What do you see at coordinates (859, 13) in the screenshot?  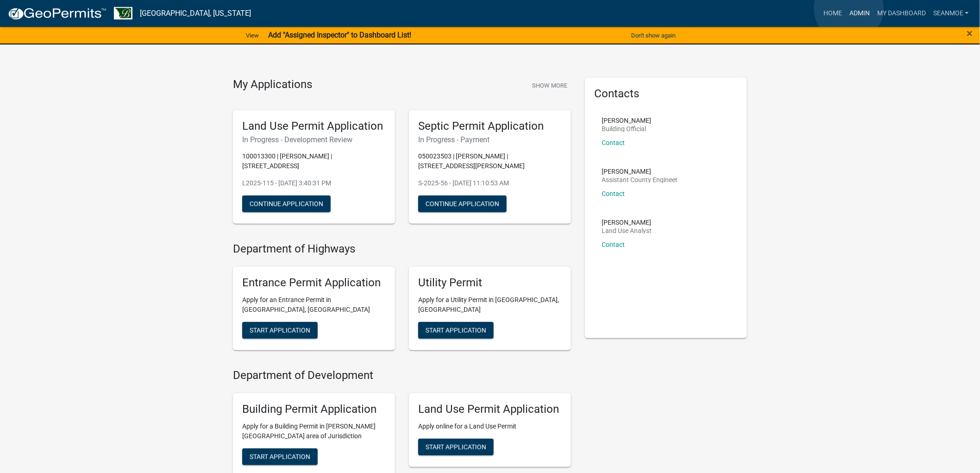 I see `a: Admin` at bounding box center [859, 13].